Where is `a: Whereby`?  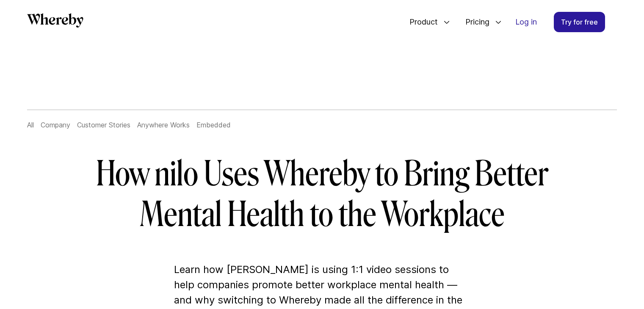 a: Whereby is located at coordinates (55, 22).